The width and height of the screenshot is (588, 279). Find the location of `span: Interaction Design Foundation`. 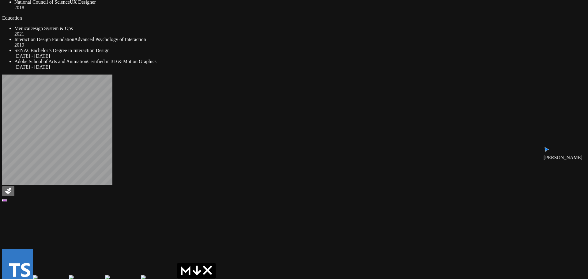

span: Interaction Design Foundation is located at coordinates (44, 39).